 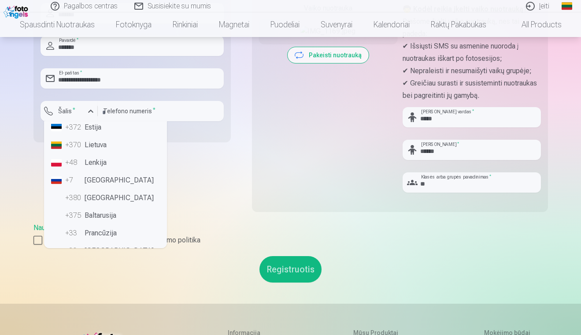 I want to click on a: Magnetai, so click(x=234, y=25).